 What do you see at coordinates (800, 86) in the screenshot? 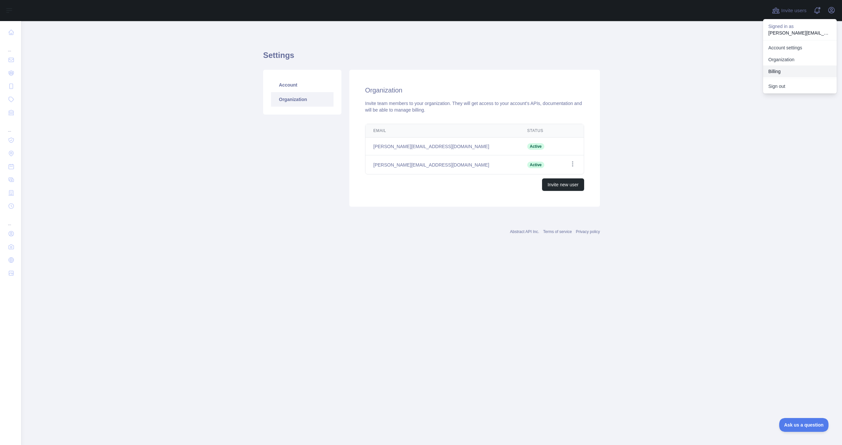
I see `button: Sign out` at bounding box center [800, 86].